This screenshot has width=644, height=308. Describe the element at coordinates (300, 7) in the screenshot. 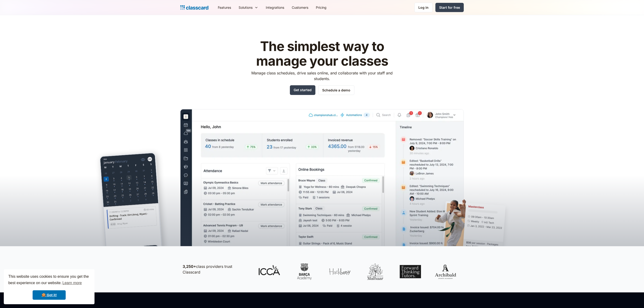

I see `a: Customers` at that location.